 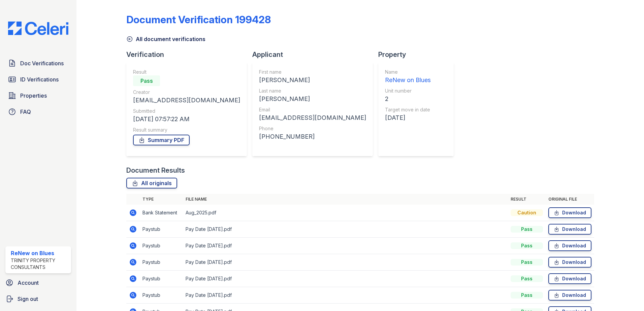 I want to click on div: Result summary, so click(x=186, y=130).